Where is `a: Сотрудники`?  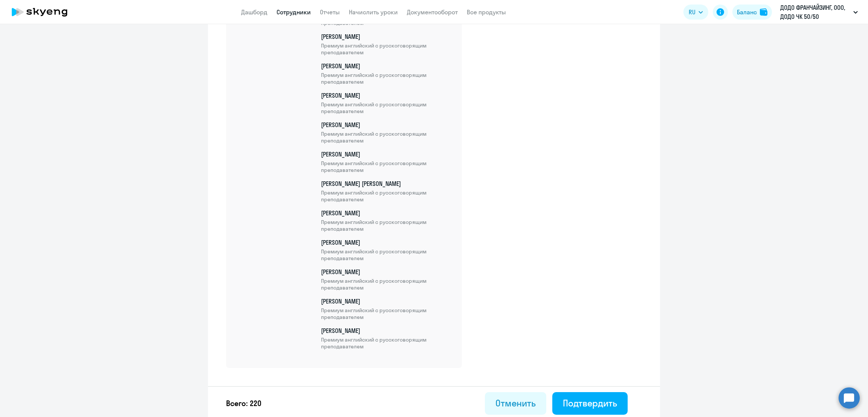 a: Сотрудники is located at coordinates (293, 12).